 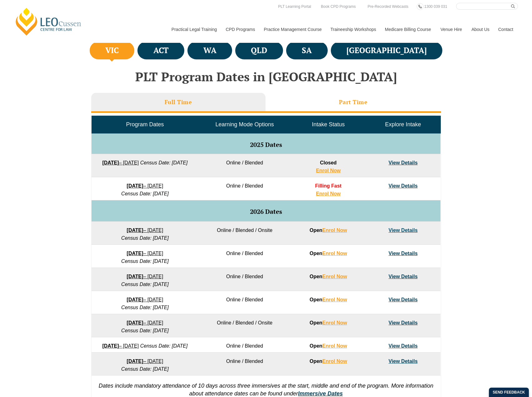 I want to click on button: Open LiveChat chat widget, so click(x=15, y=12).